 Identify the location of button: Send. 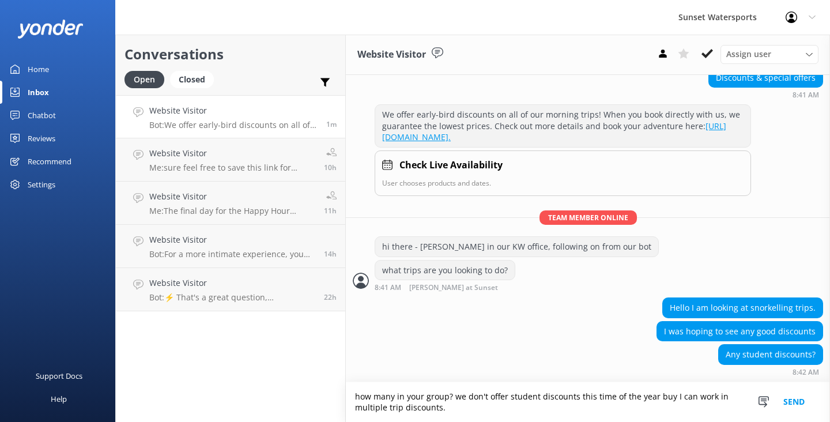
(793, 402).